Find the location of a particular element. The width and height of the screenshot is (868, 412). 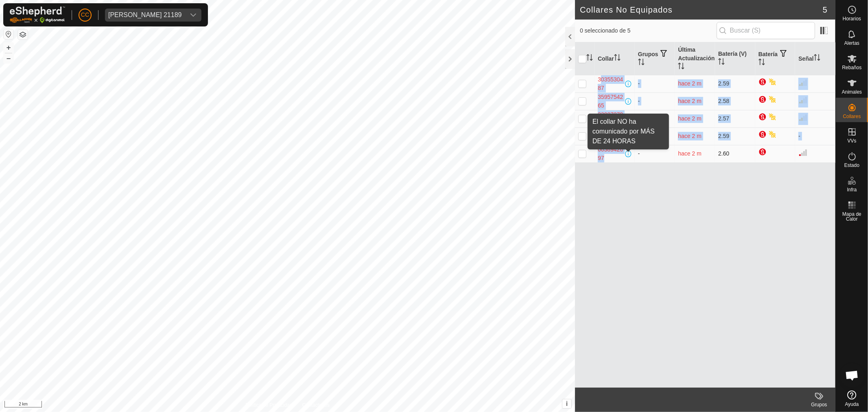

span: 0 seleccionado de 5 is located at coordinates (648, 30).